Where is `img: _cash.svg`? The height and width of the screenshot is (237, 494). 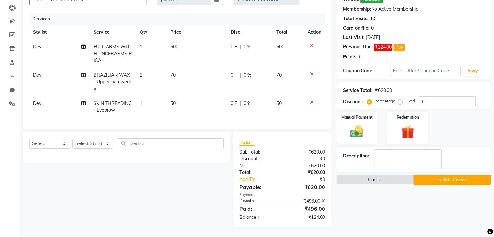 img: _cash.svg is located at coordinates (357, 132).